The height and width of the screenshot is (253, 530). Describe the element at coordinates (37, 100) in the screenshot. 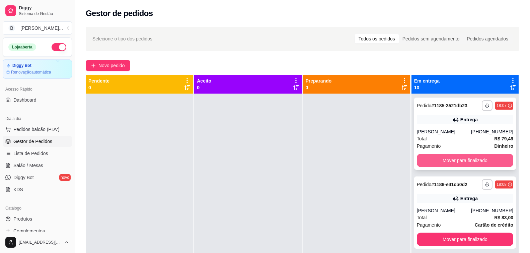

I see `a: Dashboard` at that location.